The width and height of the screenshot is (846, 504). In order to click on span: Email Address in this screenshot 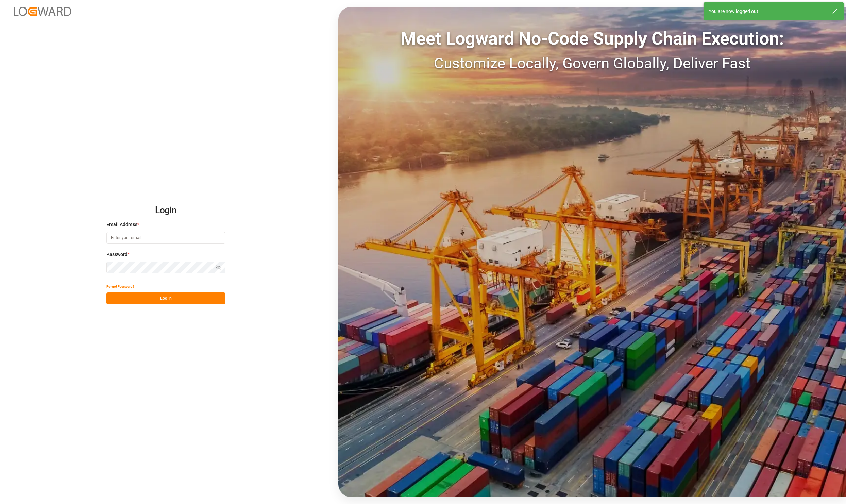, I will do `click(122, 224)`.